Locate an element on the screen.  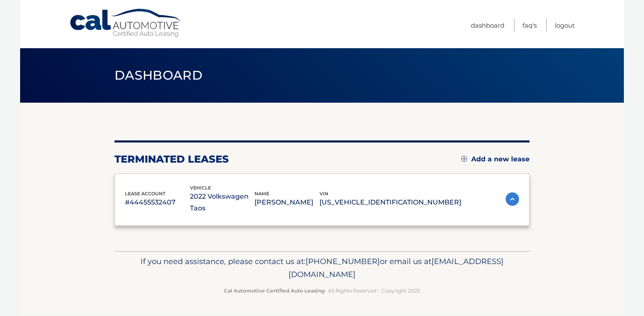
img: accordion-active.svg is located at coordinates (512, 199).